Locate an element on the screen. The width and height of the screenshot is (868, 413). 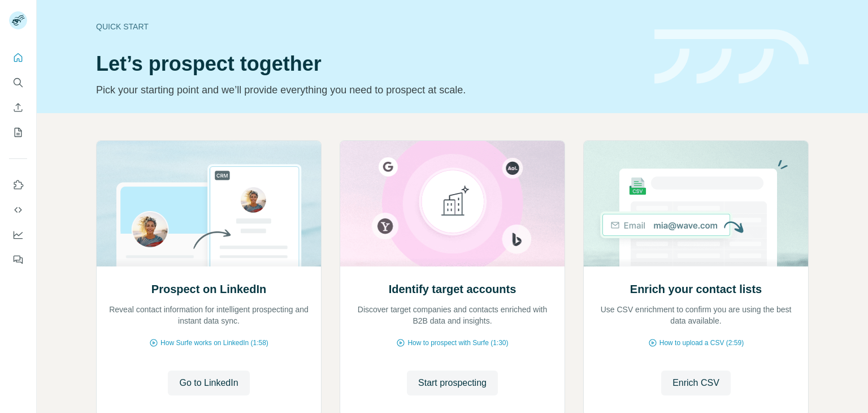
img: banner is located at coordinates (731, 57).